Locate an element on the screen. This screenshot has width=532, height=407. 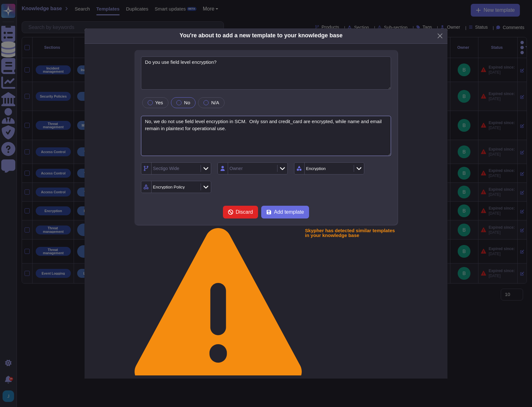
div: Encryption Policy is located at coordinates (169, 187).